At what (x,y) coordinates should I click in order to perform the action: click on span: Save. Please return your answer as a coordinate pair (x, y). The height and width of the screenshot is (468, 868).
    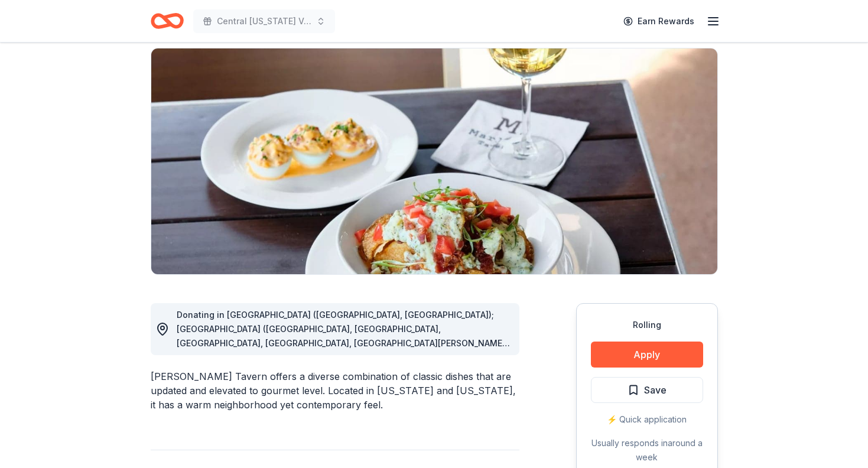
    Looking at the image, I should click on (655, 390).